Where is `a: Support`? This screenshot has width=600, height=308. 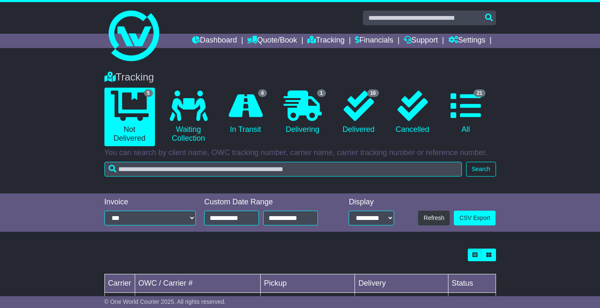
a: Support is located at coordinates (421, 41).